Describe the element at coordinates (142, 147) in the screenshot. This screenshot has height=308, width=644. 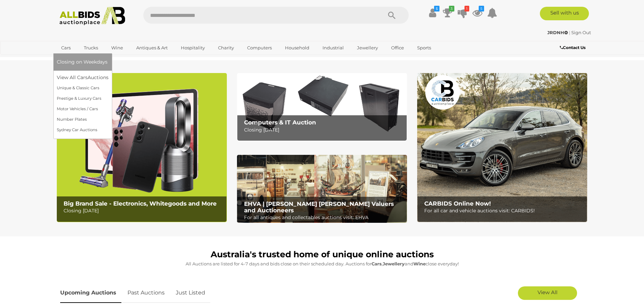
I see `img: Big Brand Sale - Electronics, Whitegoods and More` at that location.